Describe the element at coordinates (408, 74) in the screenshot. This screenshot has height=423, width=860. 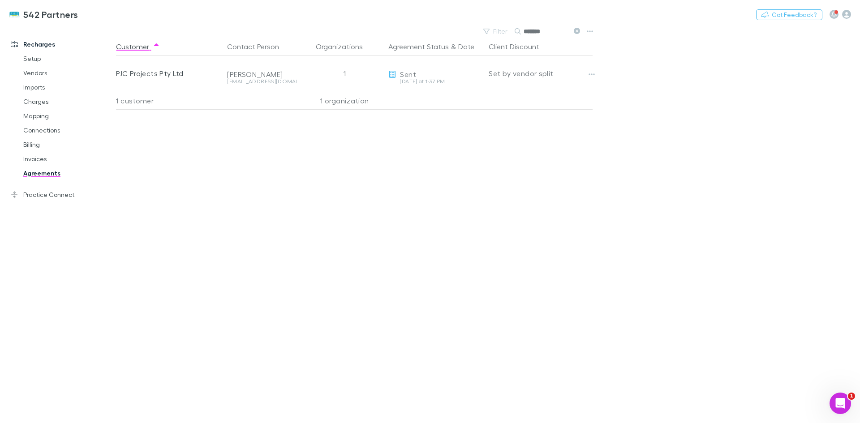
I see `span: Sent` at that location.